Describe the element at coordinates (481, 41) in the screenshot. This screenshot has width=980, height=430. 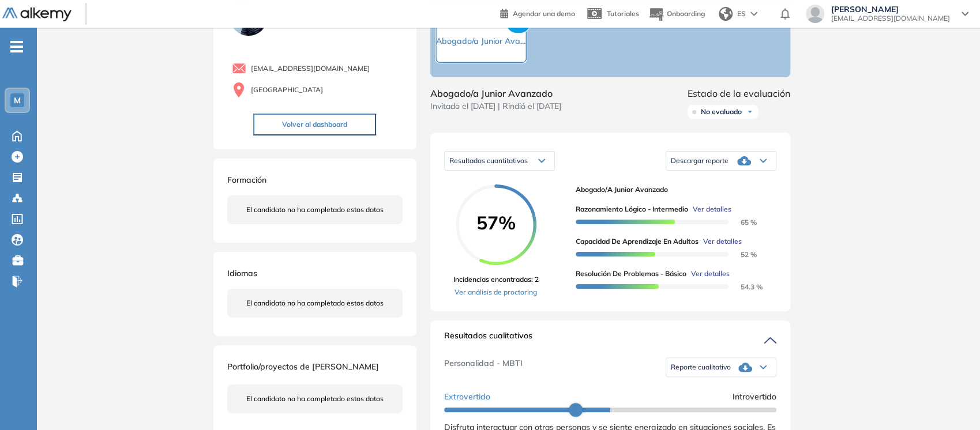
I see `span: Abogado/a Junior Ava...` at that location.